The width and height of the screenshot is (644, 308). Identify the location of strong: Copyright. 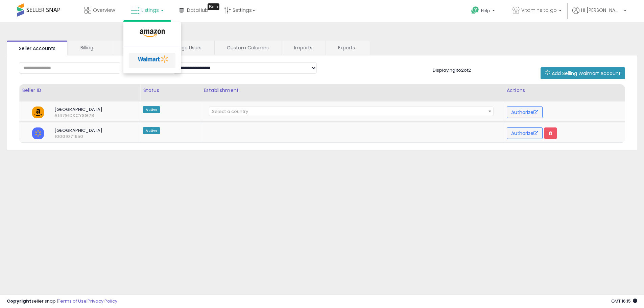
(19, 301).